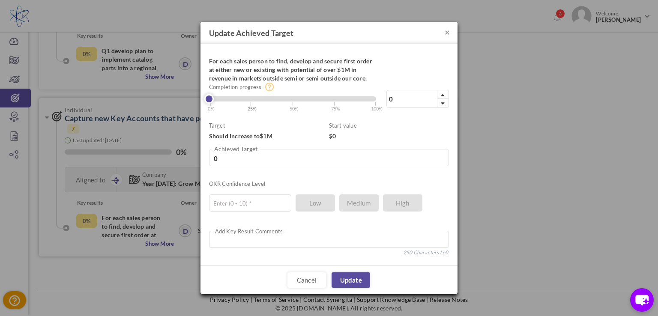 Image resolution: width=658 pixels, height=316 pixels. What do you see at coordinates (211, 108) in the screenshot?
I see `small: 0%` at bounding box center [211, 108].